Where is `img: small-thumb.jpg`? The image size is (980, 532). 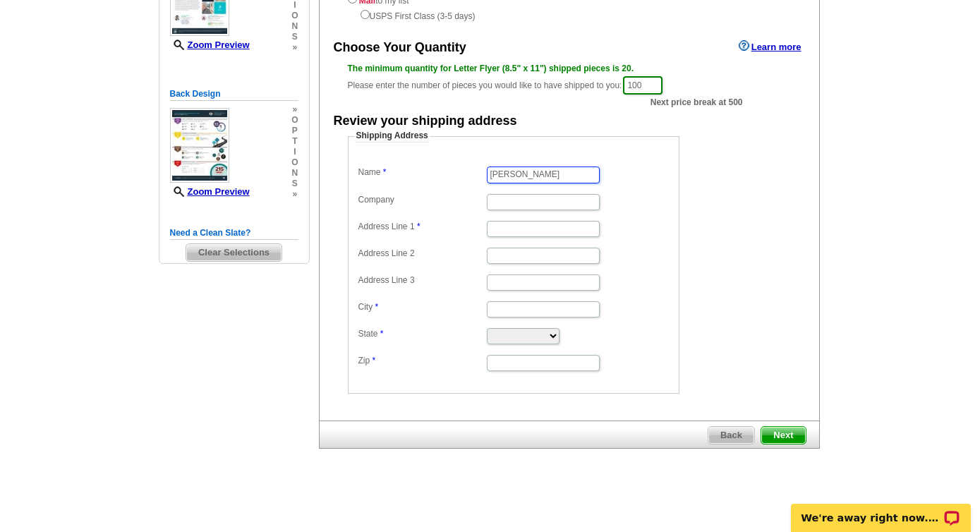 img: small-thumb.jpg is located at coordinates (200, 145).